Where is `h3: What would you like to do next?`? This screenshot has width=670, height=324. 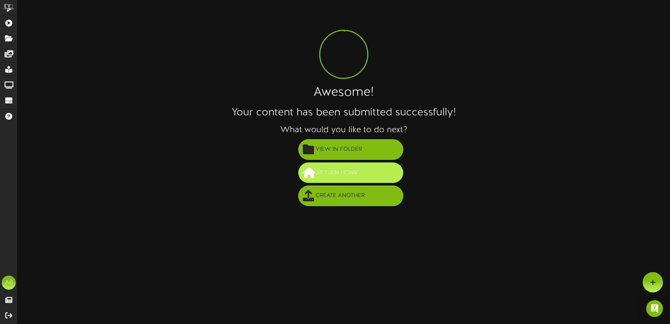 h3: What would you like to do next? is located at coordinates (344, 130).